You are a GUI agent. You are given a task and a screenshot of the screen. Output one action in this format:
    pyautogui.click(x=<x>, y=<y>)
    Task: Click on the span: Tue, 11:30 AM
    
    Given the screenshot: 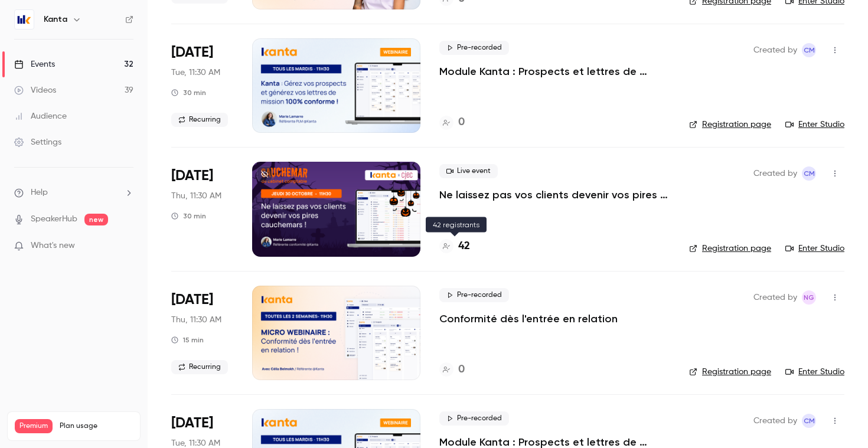 What is the action you would take?
    pyautogui.click(x=195, y=72)
    